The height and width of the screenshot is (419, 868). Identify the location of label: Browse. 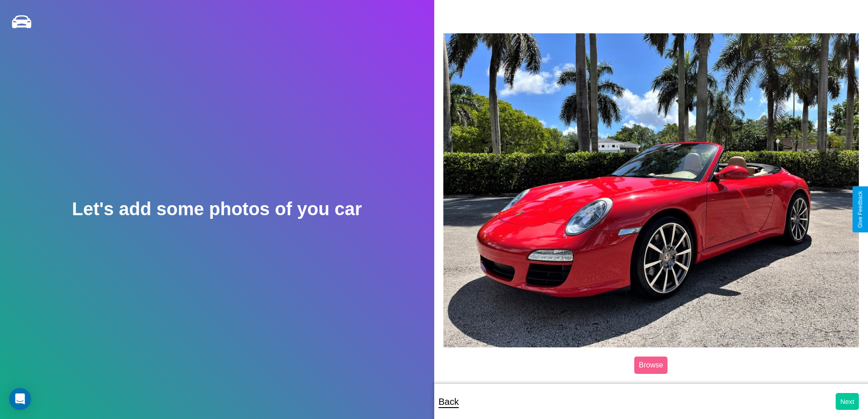
(651, 365).